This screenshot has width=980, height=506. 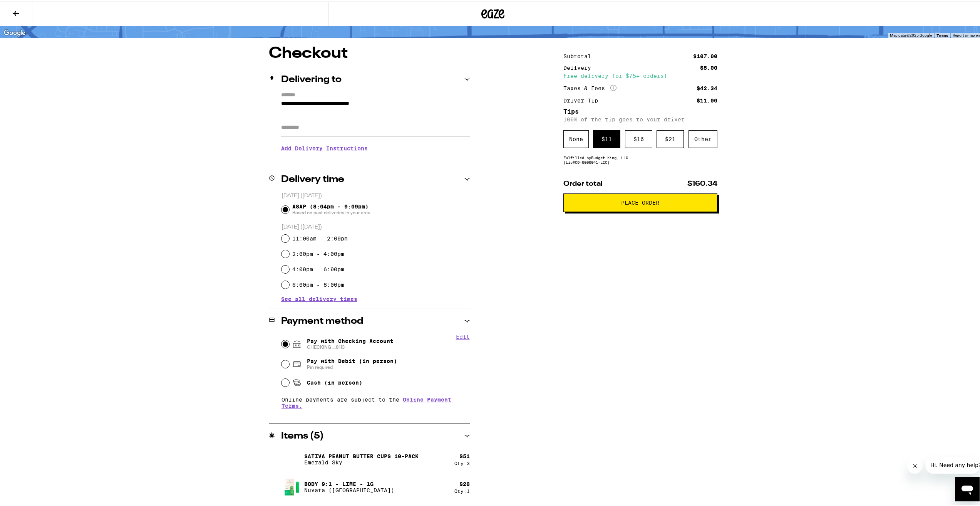 I want to click on div: Delivery, so click(x=580, y=66).